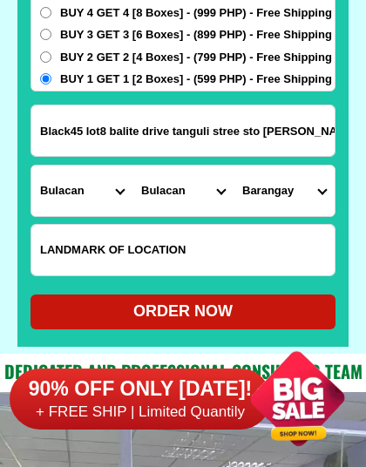 The width and height of the screenshot is (366, 467). I want to click on span: BUY 1 GET 1 [2 Boxes] - (599 PHP) - Free Shipping, so click(196, 79).